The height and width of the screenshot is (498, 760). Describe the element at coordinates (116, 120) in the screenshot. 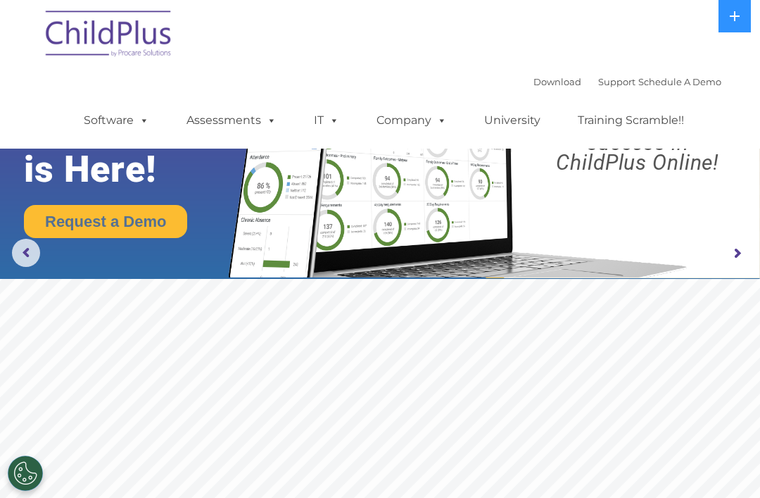

I see `a: Software` at that location.